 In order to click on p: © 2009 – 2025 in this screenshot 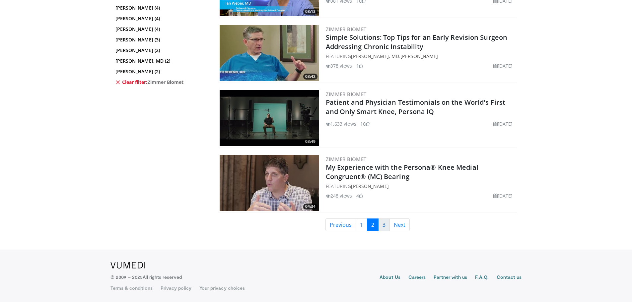, I will do `click(146, 277)`.